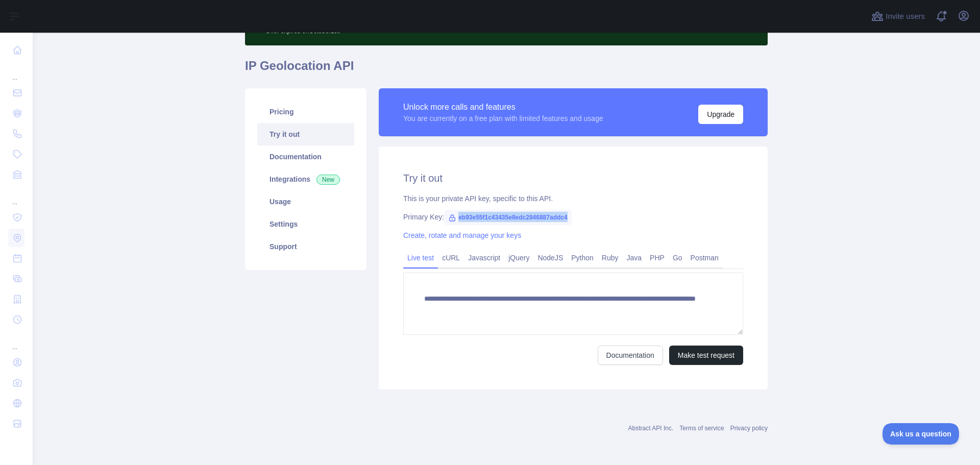 The image size is (980, 465). Describe the element at coordinates (573, 199) in the screenshot. I see `div: This is your private API key, specific to this API.` at that location.